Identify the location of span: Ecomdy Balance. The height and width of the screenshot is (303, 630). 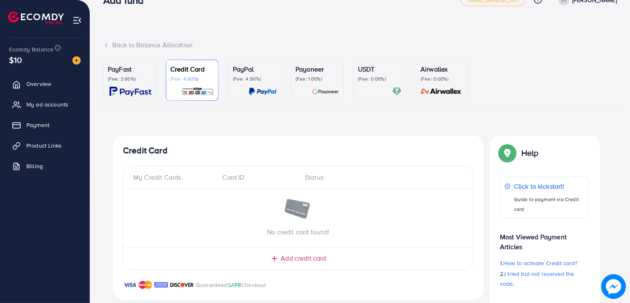
(31, 49).